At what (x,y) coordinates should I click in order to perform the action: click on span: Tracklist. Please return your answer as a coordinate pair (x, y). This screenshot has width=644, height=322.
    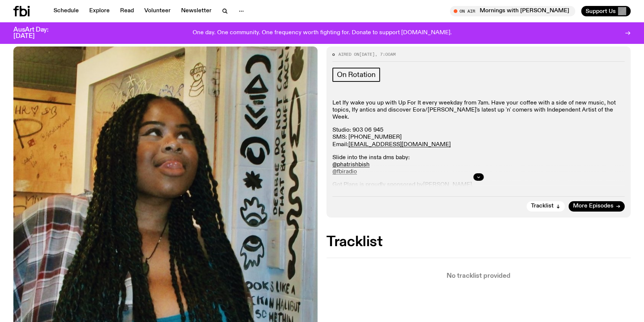
    Looking at the image, I should click on (542, 206).